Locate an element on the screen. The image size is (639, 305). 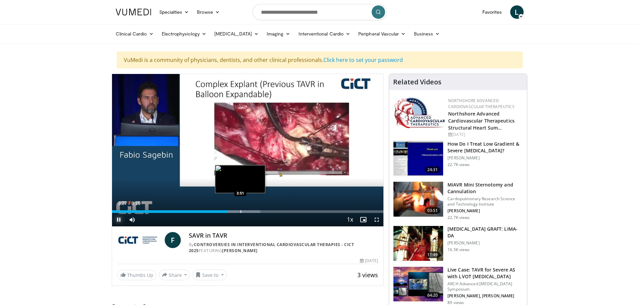
button: Save to is located at coordinates (210, 275).